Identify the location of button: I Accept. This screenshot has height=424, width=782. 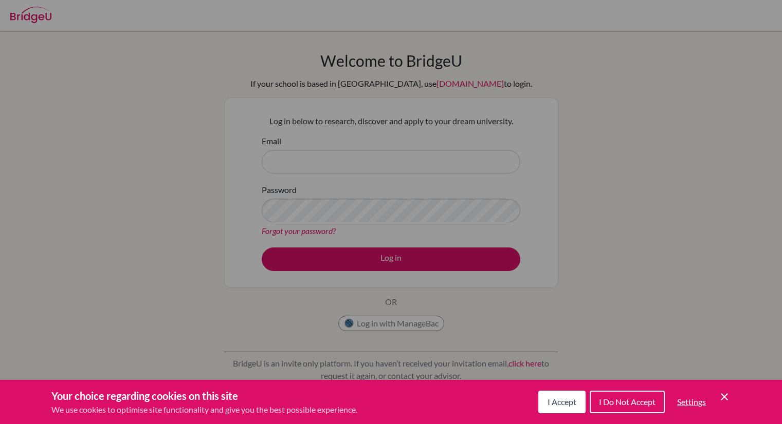
(562, 402).